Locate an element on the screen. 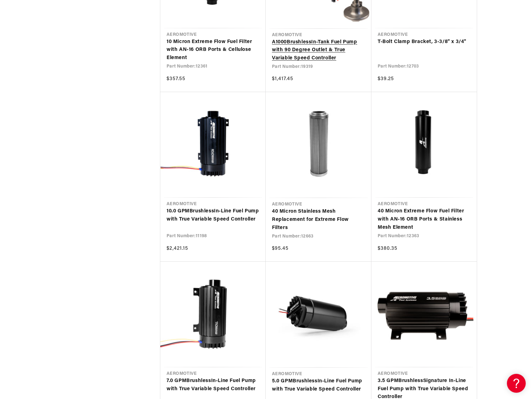 This screenshot has width=532, height=399. a: T-Bolt Clamp Bracket, 3-3/8" x 3/4" is located at coordinates (424, 42).